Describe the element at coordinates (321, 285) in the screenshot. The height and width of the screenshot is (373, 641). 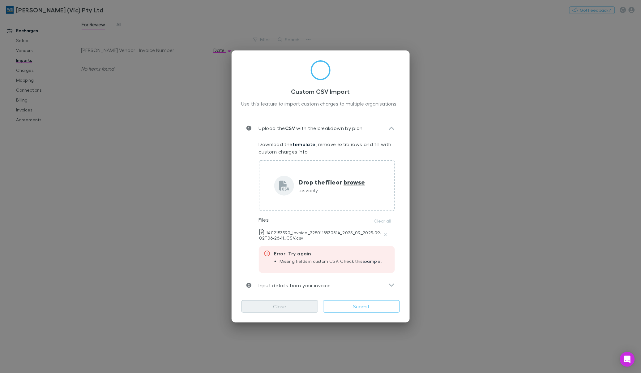
I see `div: Input details from your invoice` at that location.